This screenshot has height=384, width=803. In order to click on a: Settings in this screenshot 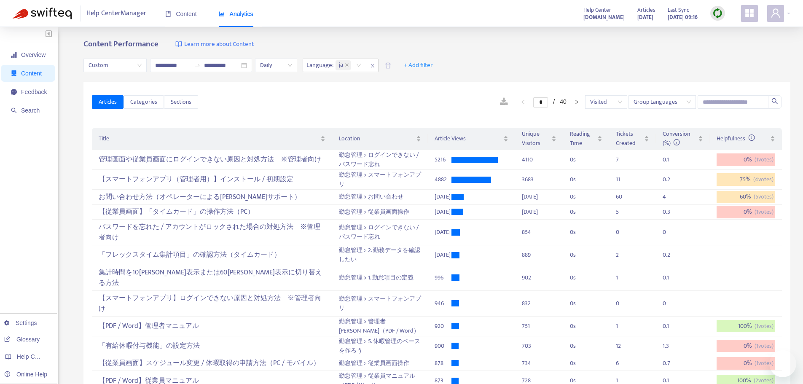, I will do `click(21, 323)`.